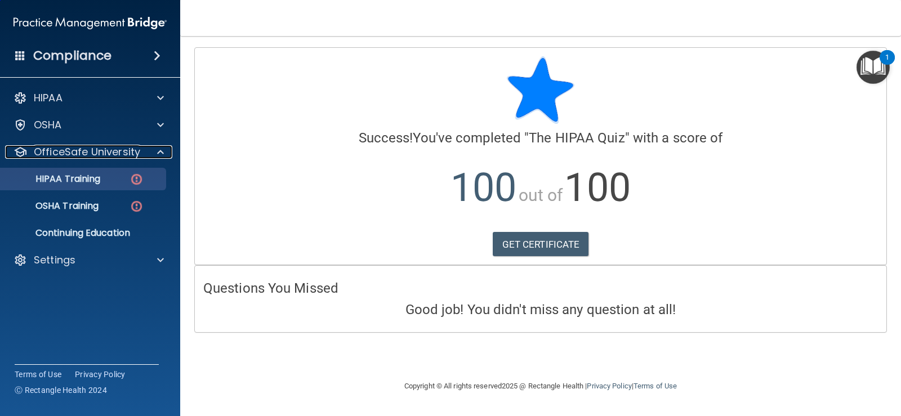 The width and height of the screenshot is (901, 416). I want to click on a: HIPAA, so click(88, 98).